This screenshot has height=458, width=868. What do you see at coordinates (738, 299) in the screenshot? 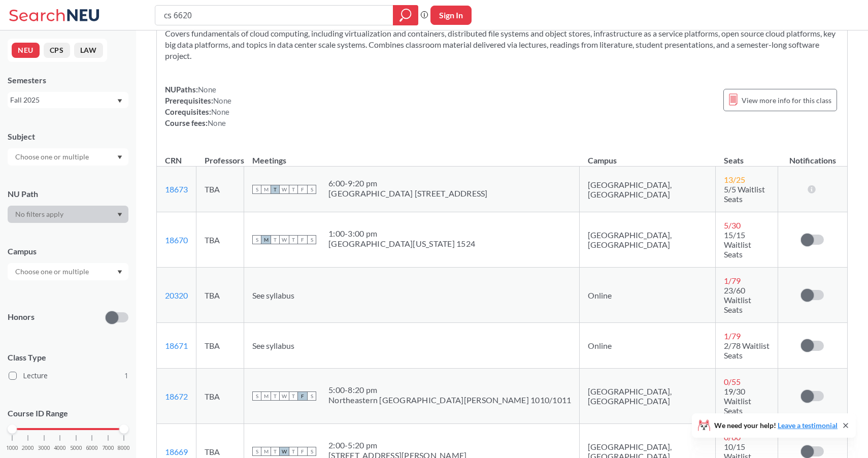
I see `span: 23/60 Waitlist Seats` at bounding box center [738, 299].